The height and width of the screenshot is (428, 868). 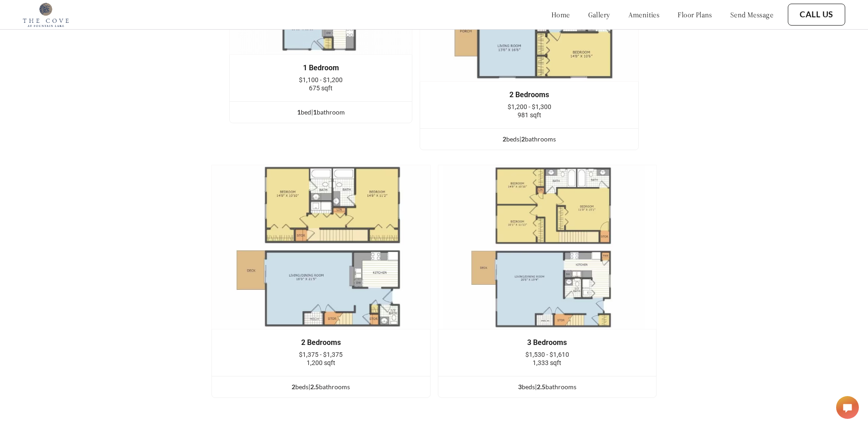 I want to click on span: $1,530 - $1,610, so click(x=548, y=354).